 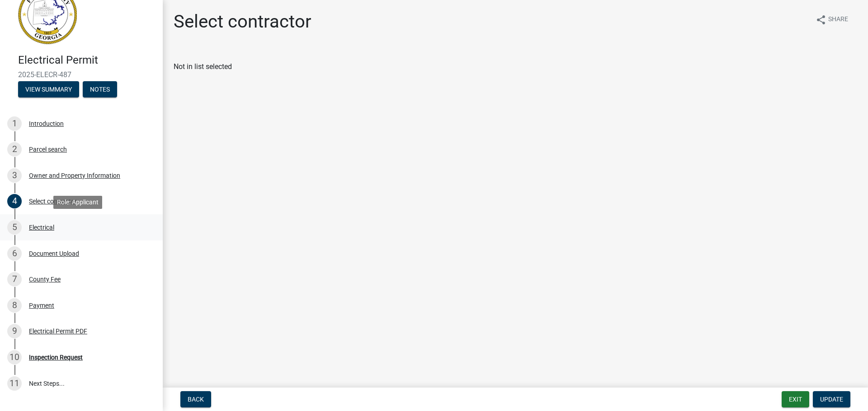 What do you see at coordinates (49, 90) in the screenshot?
I see `wm-modal-confirm: Summary` at bounding box center [49, 90].